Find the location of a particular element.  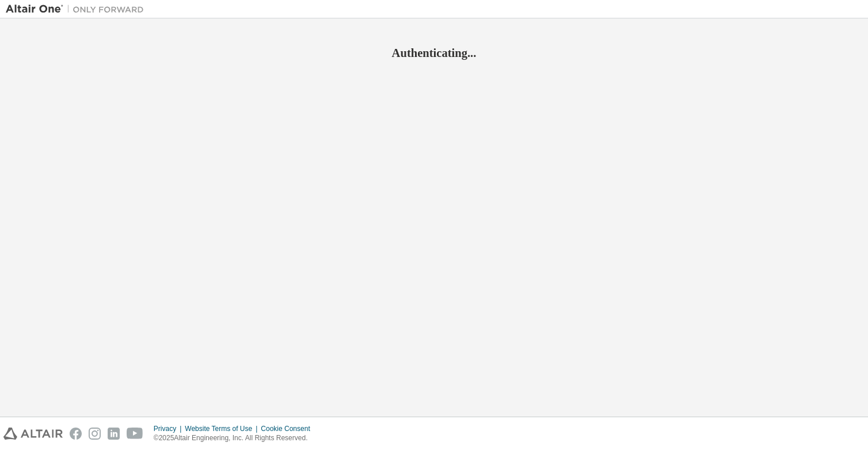

img: instagram.svg is located at coordinates (94, 434).